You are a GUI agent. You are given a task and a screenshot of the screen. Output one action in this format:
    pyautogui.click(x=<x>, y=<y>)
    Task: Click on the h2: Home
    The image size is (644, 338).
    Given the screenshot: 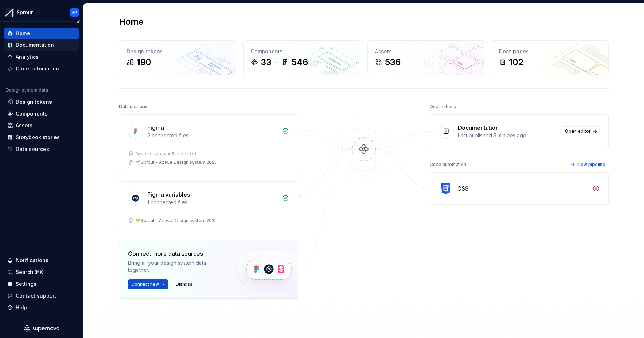 What is the action you would take?
    pyautogui.click(x=131, y=22)
    